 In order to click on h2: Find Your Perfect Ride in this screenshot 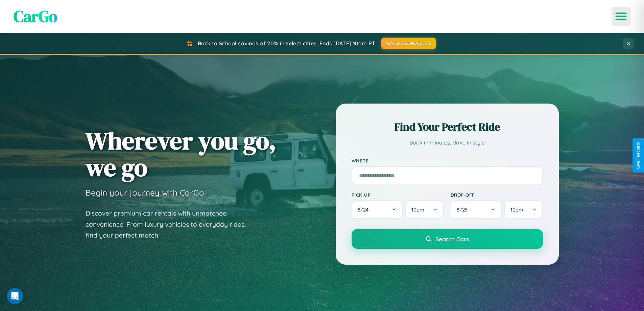, I will do `click(447, 127)`.